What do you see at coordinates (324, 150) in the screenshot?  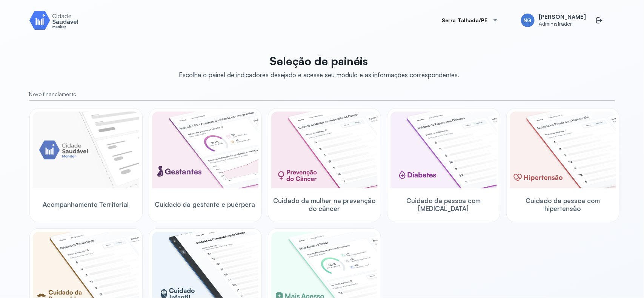 I see `img: woman-cancer-prevention-care.png` at bounding box center [324, 150].